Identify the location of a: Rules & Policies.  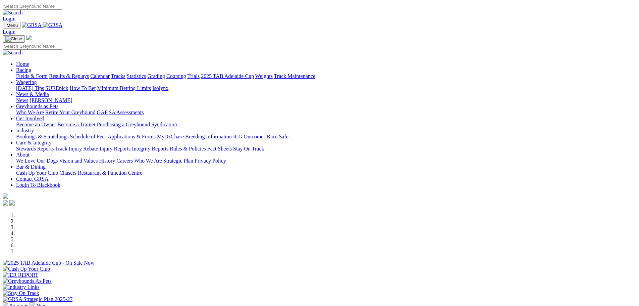
(188, 148).